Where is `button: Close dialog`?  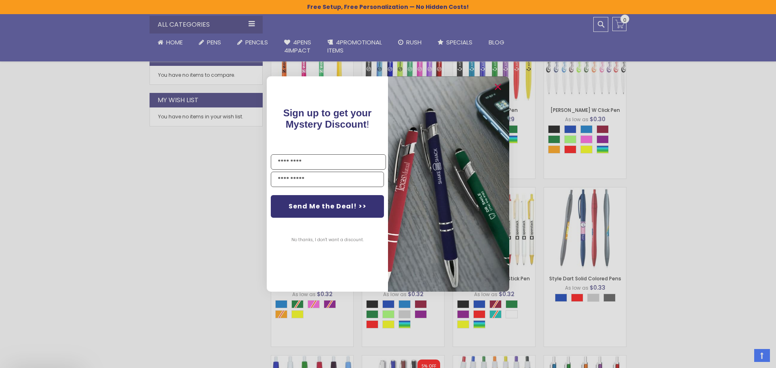 button: Close dialog is located at coordinates (498, 87).